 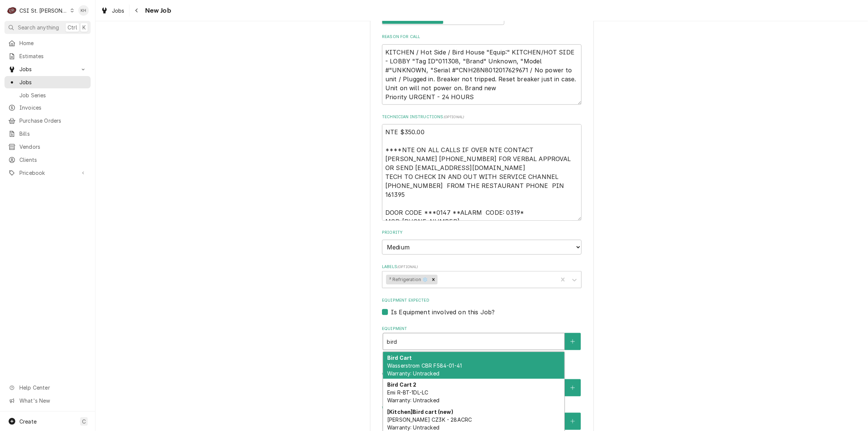 What do you see at coordinates (481, 242) in the screenshot?
I see `div: Priority` at bounding box center [481, 242].